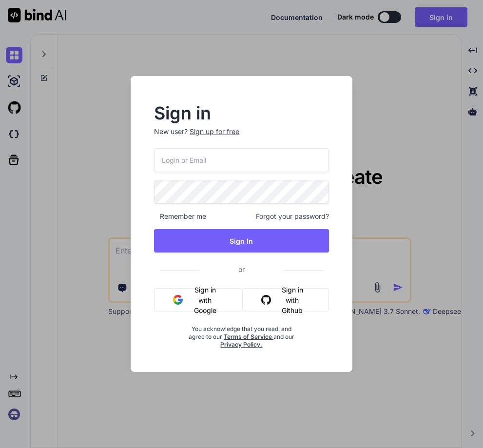 The width and height of the screenshot is (483, 448). I want to click on button: Sign in with Google, so click(198, 300).